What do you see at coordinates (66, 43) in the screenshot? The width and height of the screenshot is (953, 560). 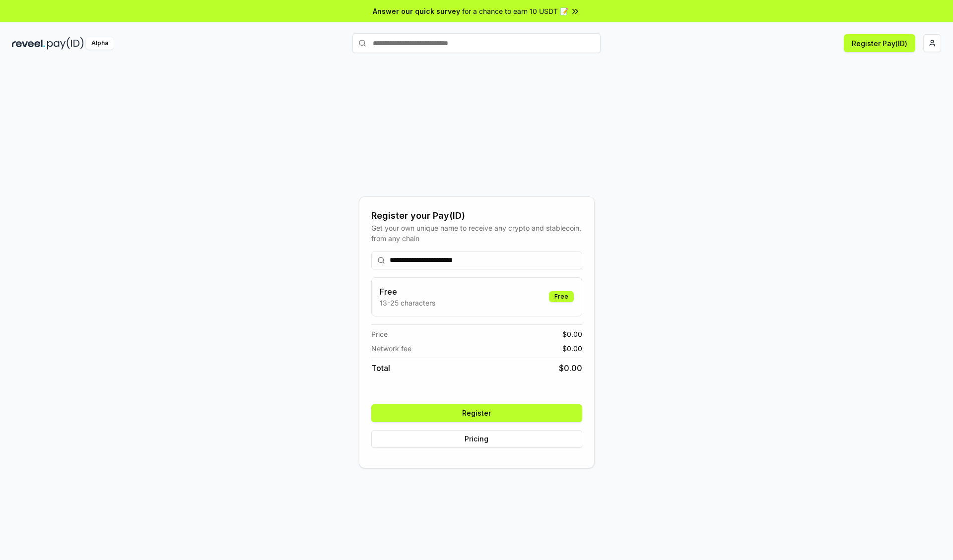 I see `img: pay_id` at bounding box center [66, 43].